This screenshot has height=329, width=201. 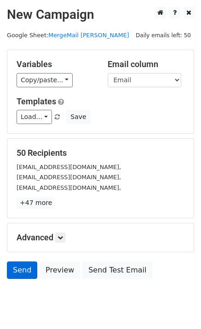 What do you see at coordinates (163, 35) in the screenshot?
I see `a: Daily emails left: 50` at bounding box center [163, 35].